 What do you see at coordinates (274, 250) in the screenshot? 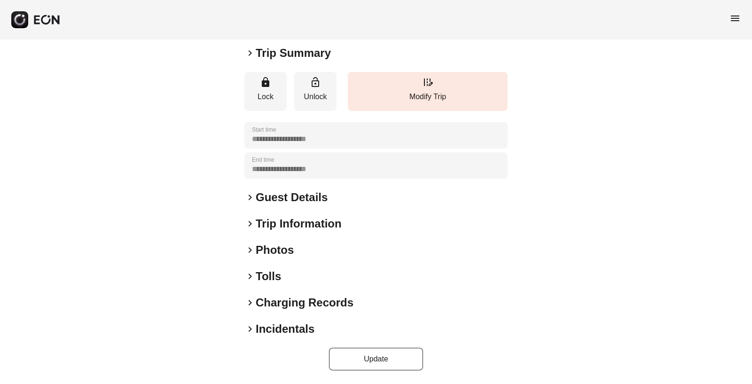
I see `h2: Photos` at bounding box center [274, 250].